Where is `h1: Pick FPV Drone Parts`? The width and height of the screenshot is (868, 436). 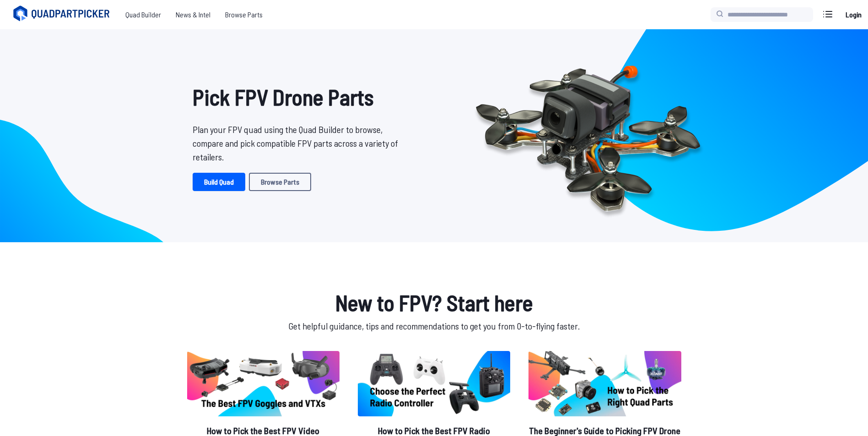 h1: Pick FPV Drone Parts is located at coordinates (299, 97).